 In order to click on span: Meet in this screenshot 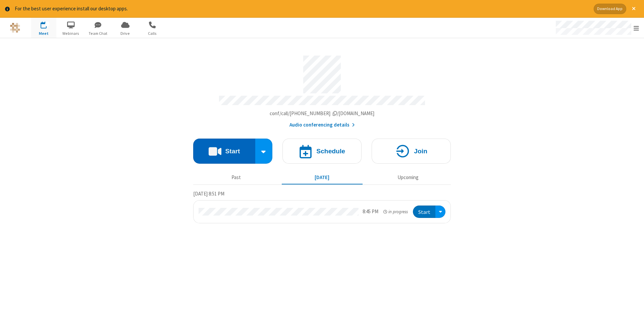, I will do `click(43, 33)`.